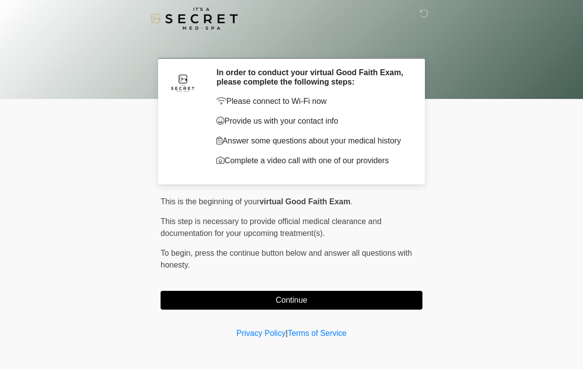  What do you see at coordinates (210, 201) in the screenshot?
I see `span: This is the beginning of your` at bounding box center [210, 201].